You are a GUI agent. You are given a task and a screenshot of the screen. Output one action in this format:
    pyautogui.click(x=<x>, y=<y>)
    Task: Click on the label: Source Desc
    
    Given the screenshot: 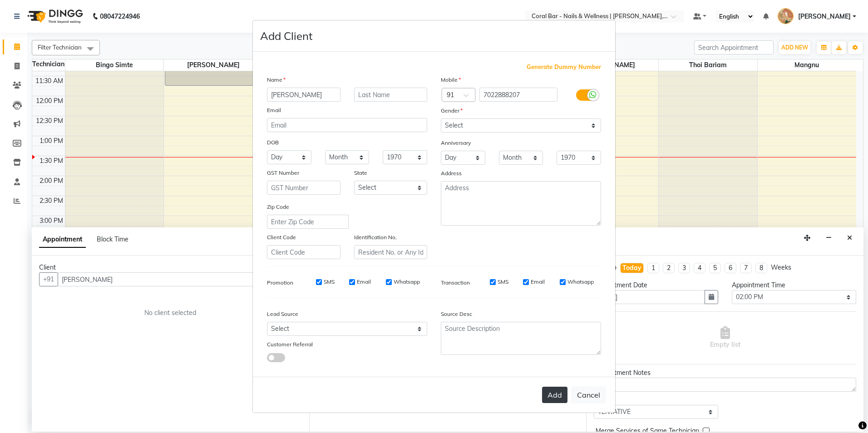 What is the action you would take?
    pyautogui.click(x=456, y=314)
    